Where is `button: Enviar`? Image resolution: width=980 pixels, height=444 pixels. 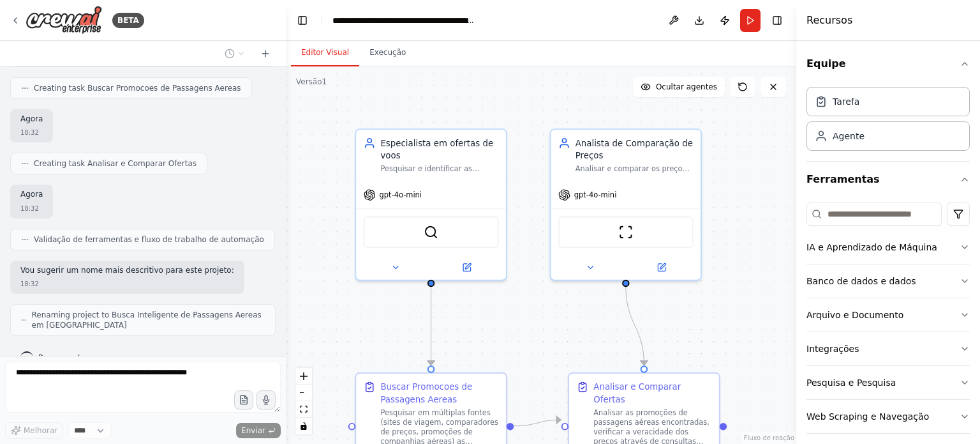 button: Enviar is located at coordinates (258, 430).